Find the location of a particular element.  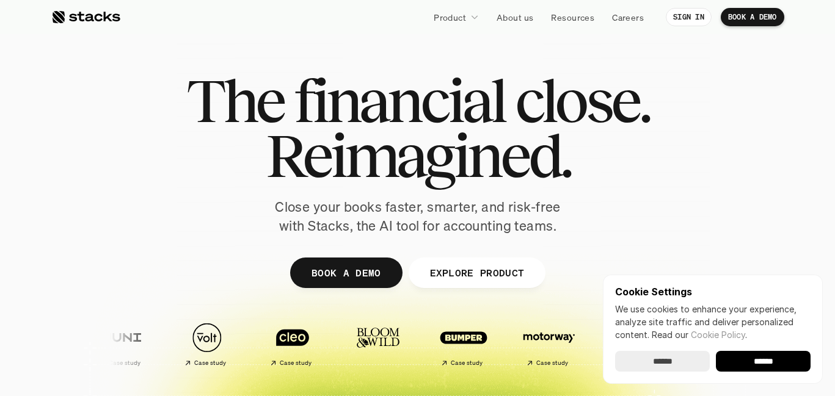

p: We use cookies to enhance your experience, analyze site traffic and deliver personalized content. is located at coordinates (713, 322).